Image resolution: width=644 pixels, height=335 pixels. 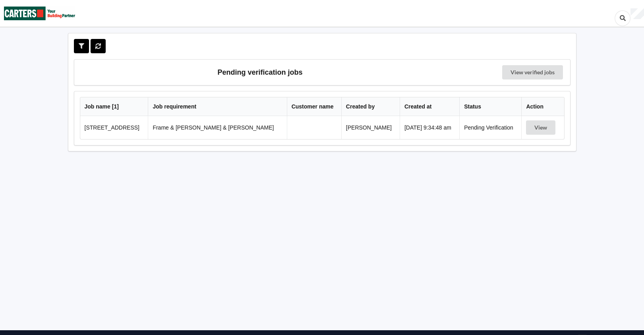 What do you see at coordinates (638, 14) in the screenshot?
I see `div: User Profile` at bounding box center [638, 14].